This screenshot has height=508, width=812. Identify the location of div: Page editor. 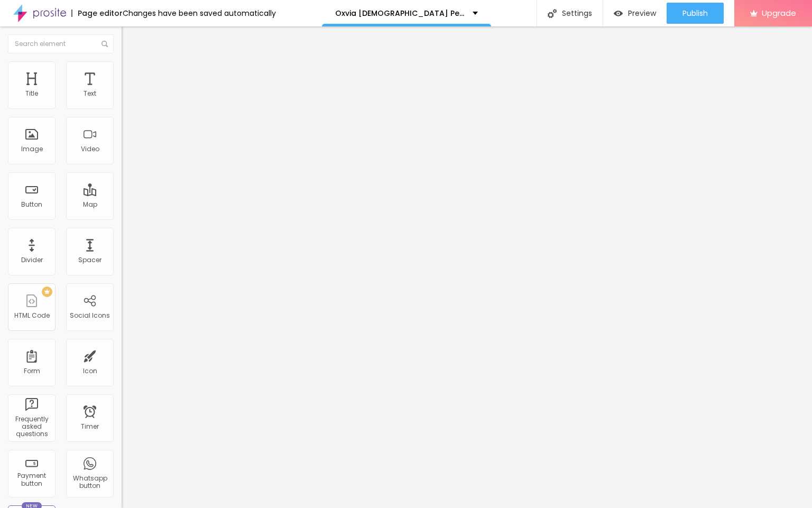
(97, 13).